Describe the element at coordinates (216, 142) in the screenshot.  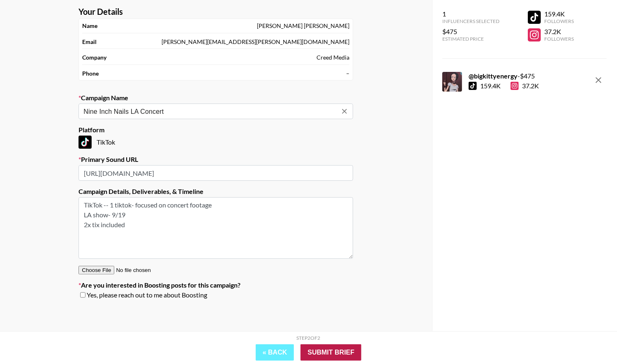
I see `div: TikTok` at that location.